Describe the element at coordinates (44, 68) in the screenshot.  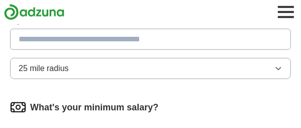
I see `span: 25 mile radius` at that location.